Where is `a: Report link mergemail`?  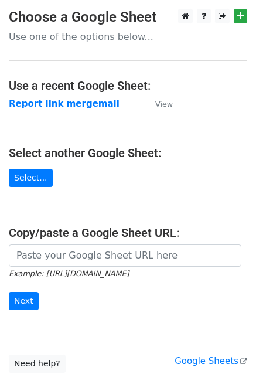
a: Report link mergemail is located at coordinates (64, 104).